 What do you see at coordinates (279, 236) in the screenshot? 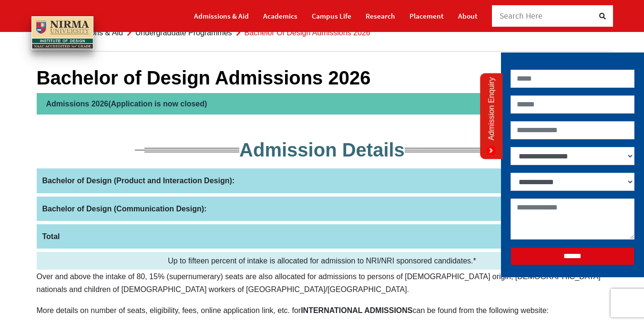
I see `th: Total` at bounding box center [279, 236].